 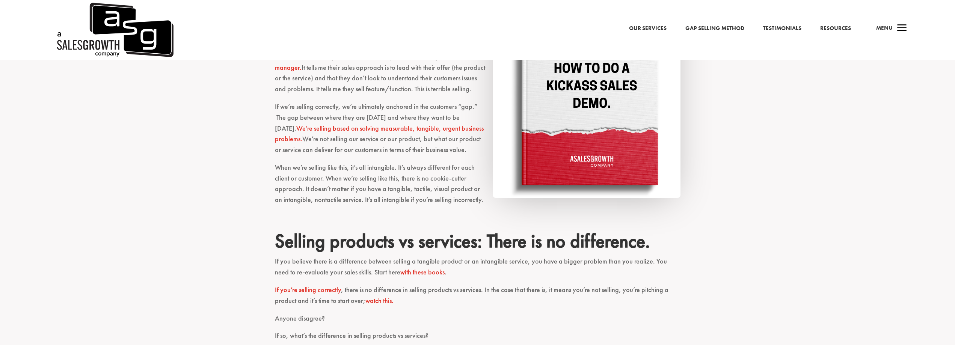 What do you see at coordinates (478, 187) in the screenshot?
I see `p: When we’re selling like this, it’s all intangible. It’s always different for each client or custo...` at bounding box center [478, 187].